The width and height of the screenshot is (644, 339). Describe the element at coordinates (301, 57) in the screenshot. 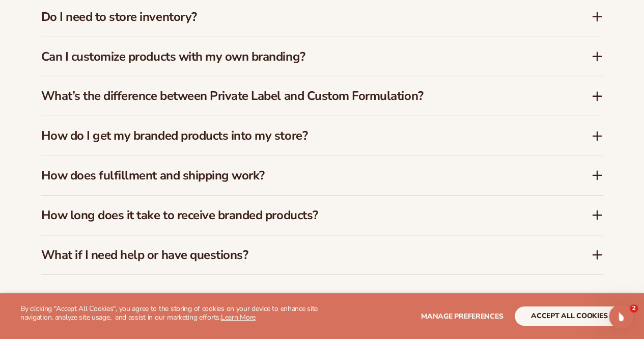

I see `h3: Can I customize products with my own branding?` at that location.